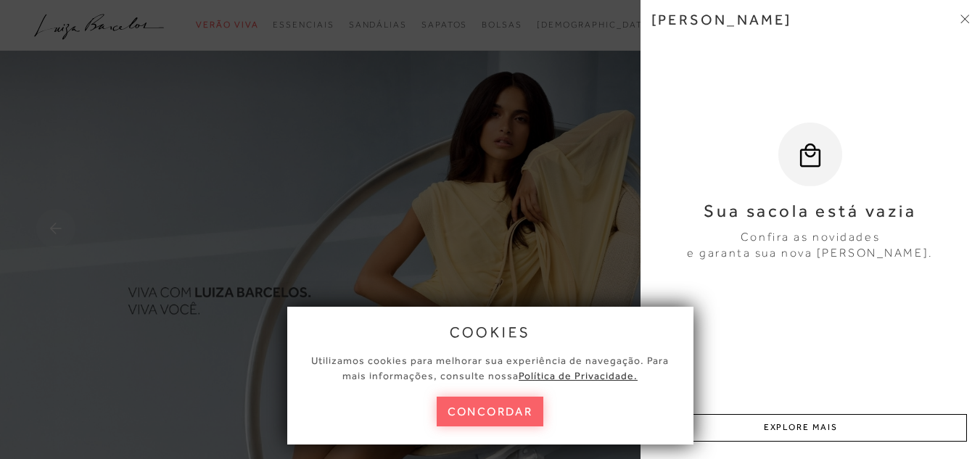 The width and height of the screenshot is (980, 459). Describe the element at coordinates (810, 211) in the screenshot. I see `h2: Sua sacola está vazia` at that location.